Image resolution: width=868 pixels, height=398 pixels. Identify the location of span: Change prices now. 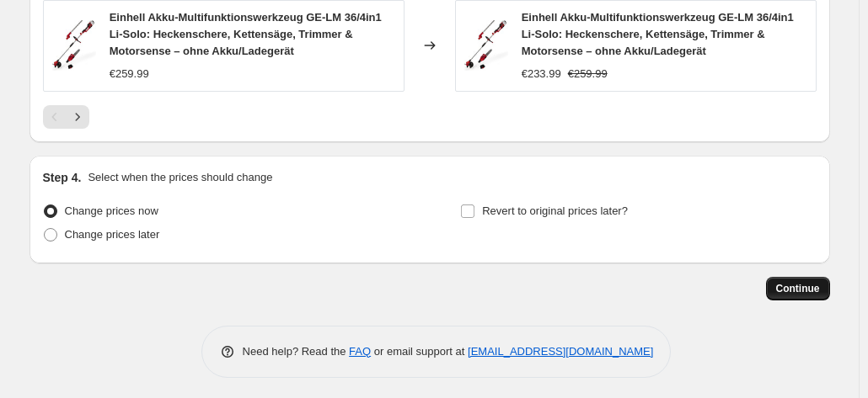
(111, 210).